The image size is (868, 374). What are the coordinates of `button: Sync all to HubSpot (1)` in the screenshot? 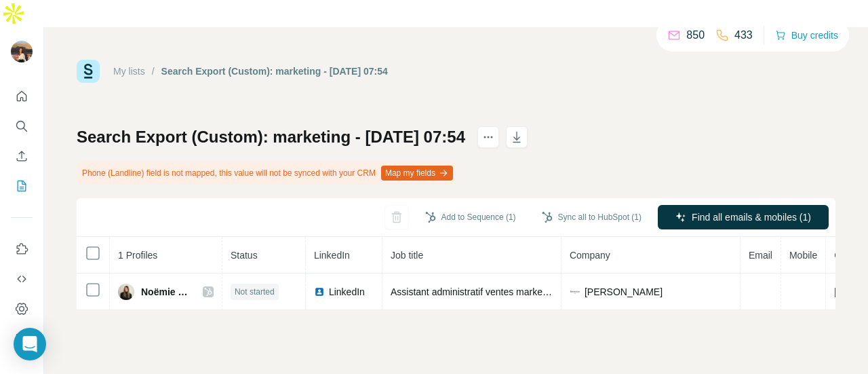 It's located at (592, 217).